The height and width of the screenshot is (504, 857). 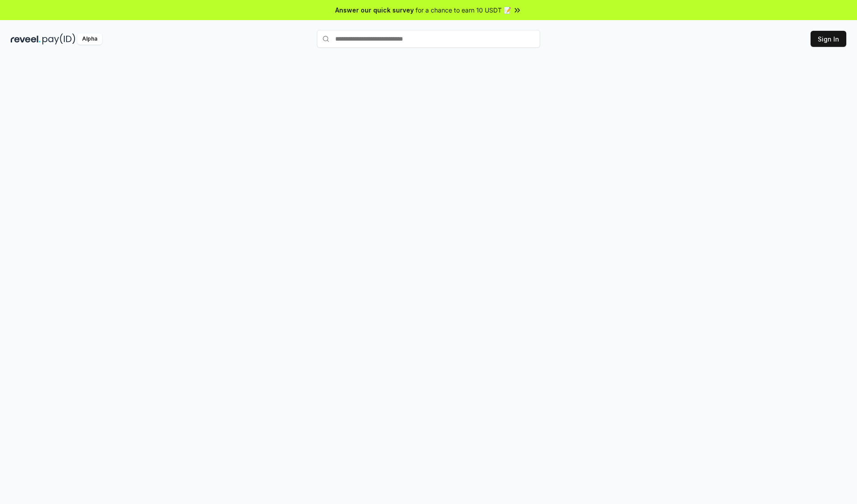 I want to click on div: Alpha, so click(x=90, y=39).